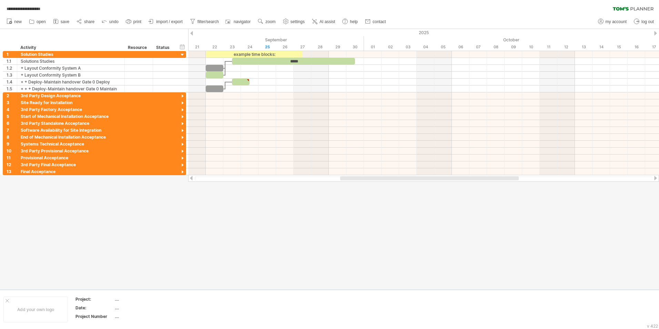  What do you see at coordinates (12, 68) in the screenshot?
I see `div: 1.2` at bounding box center [12, 68].